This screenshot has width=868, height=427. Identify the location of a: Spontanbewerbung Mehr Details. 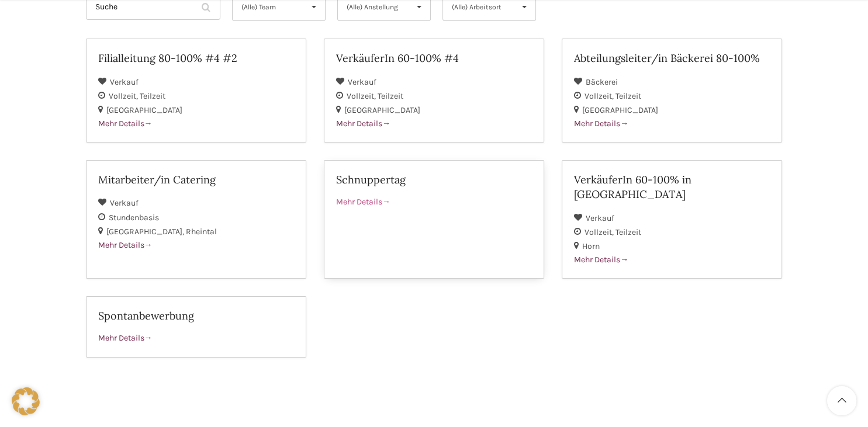
(196, 326).